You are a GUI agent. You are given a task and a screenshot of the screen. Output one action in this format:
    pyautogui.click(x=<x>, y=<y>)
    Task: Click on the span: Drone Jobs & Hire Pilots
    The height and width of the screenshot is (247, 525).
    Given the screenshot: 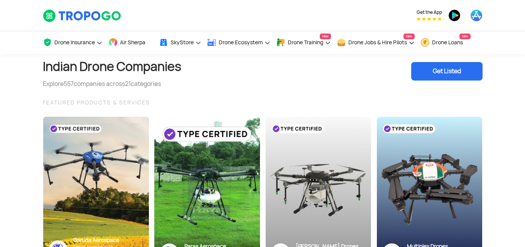 What is the action you would take?
    pyautogui.click(x=378, y=42)
    